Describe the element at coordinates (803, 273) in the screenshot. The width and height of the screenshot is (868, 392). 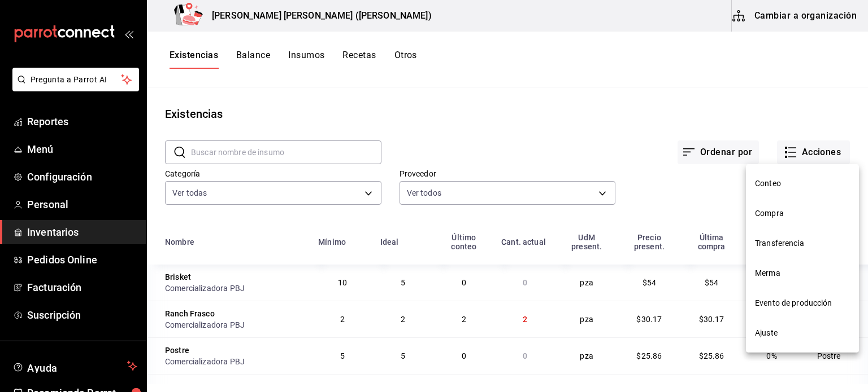
I see `span: Merma` at that location.